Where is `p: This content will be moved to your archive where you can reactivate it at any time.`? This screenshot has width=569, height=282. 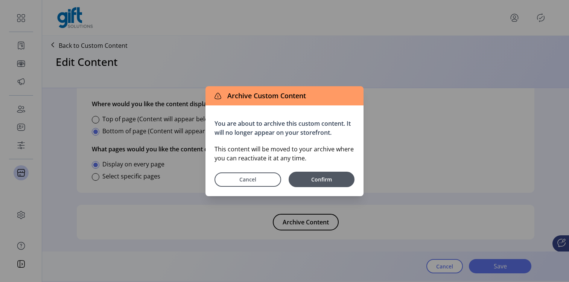
p: This content will be moved to your archive where you can reactivate it at any time. is located at coordinates (285, 154).